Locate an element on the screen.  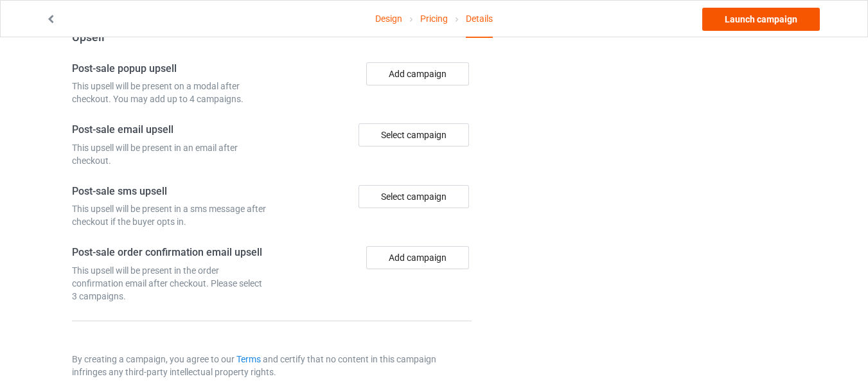
h4: Post-sale sms upsell is located at coordinates (169, 191).